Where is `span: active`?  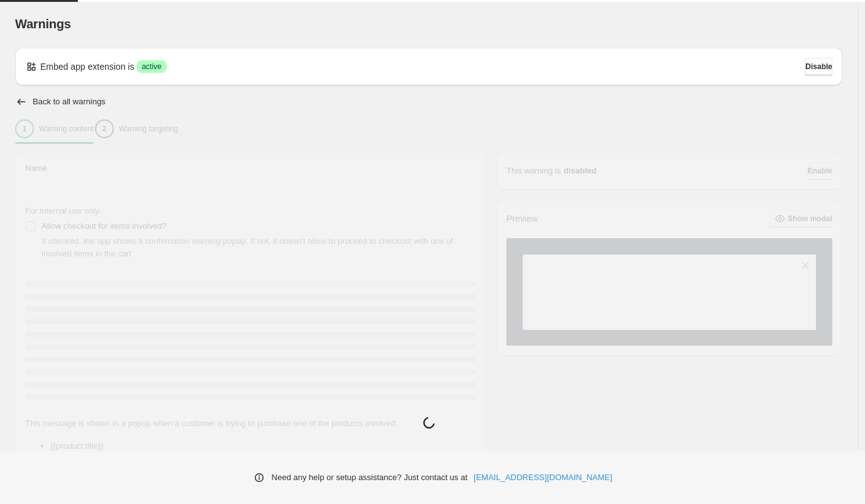
span: active is located at coordinates (151, 66).